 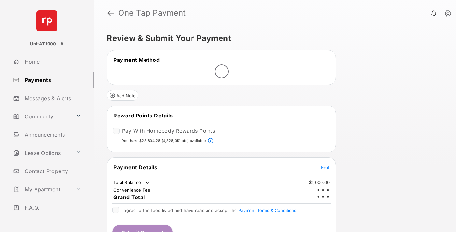 What do you see at coordinates (47, 44) in the screenshot?
I see `p: UnitAT1000 - A` at bounding box center [47, 44].